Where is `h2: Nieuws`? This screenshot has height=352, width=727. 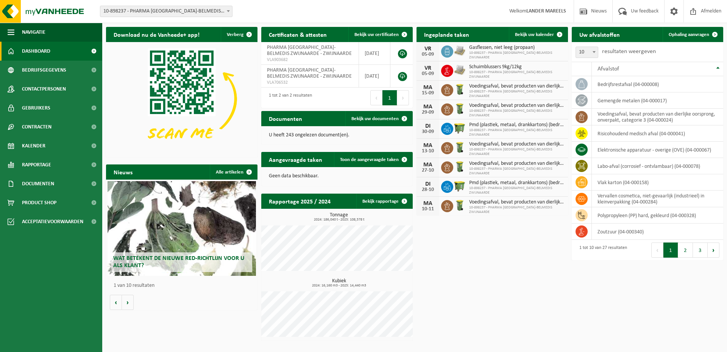
h2: Nieuws is located at coordinates (123, 172).